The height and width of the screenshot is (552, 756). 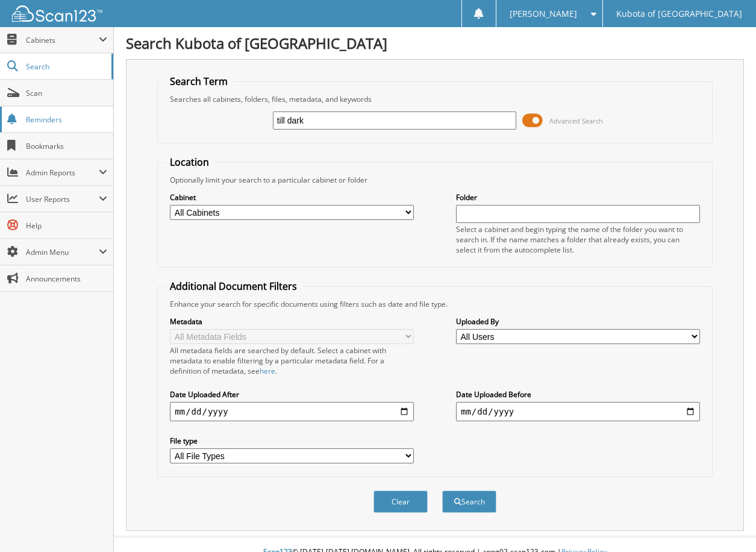 I want to click on span: Cabinets, so click(x=62, y=40).